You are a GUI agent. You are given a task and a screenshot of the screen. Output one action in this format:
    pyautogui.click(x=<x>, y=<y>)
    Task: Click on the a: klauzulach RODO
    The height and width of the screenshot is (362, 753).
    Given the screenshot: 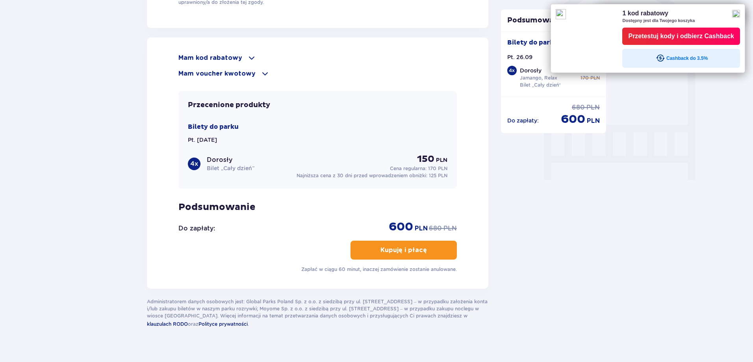 What is the action you would take?
    pyautogui.click(x=167, y=324)
    